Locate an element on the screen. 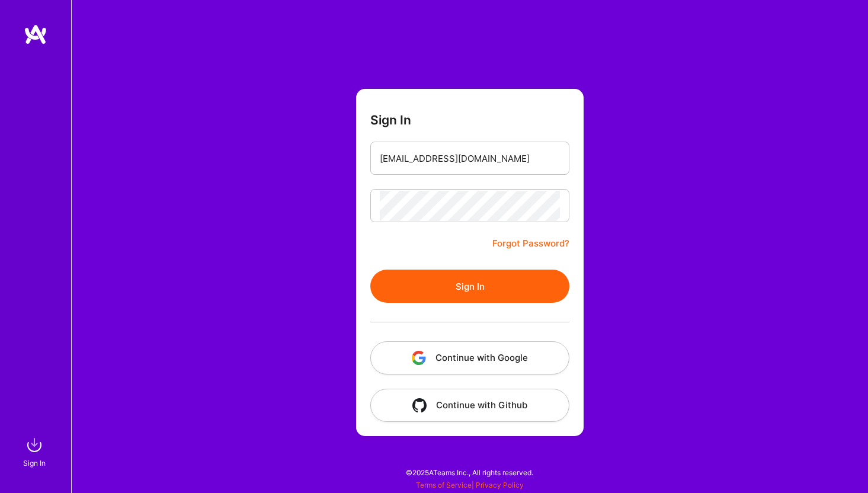 The width and height of the screenshot is (868, 493). a: Forgot Password? is located at coordinates (531, 244).